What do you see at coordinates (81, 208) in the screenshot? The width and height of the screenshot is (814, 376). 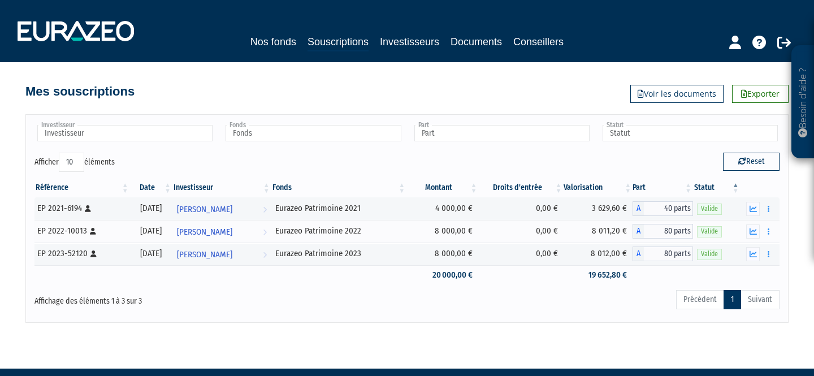 I see `div: EP 2021-6194` at bounding box center [81, 208].